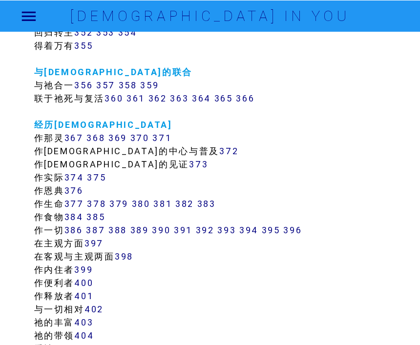  What do you see at coordinates (224, 98) in the screenshot?
I see `a: 365` at bounding box center [224, 98].